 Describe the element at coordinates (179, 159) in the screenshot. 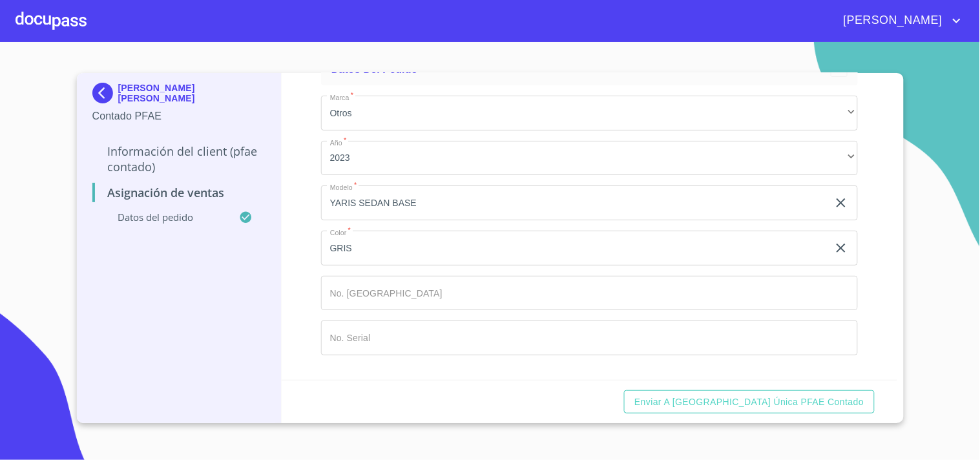

I see `p: Información del Client (PFAE contado)` at that location.